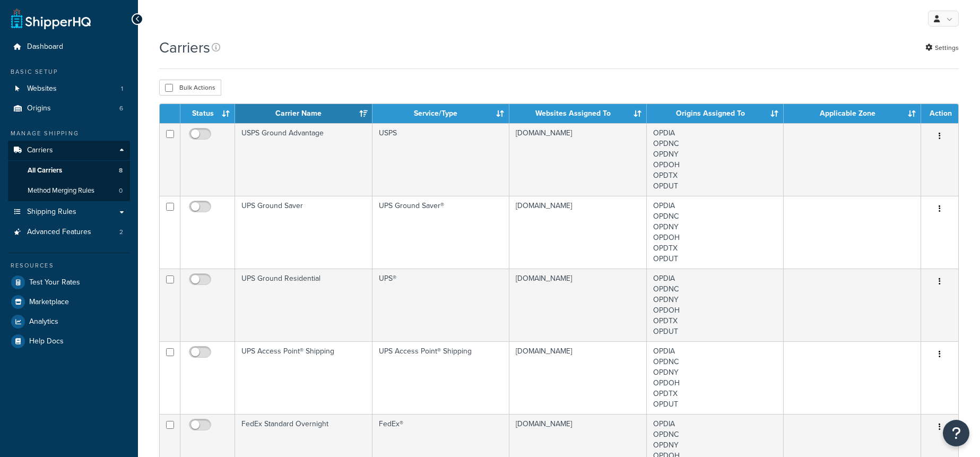  What do you see at coordinates (956, 433) in the screenshot?
I see `button: Open Resource Center` at bounding box center [956, 433].